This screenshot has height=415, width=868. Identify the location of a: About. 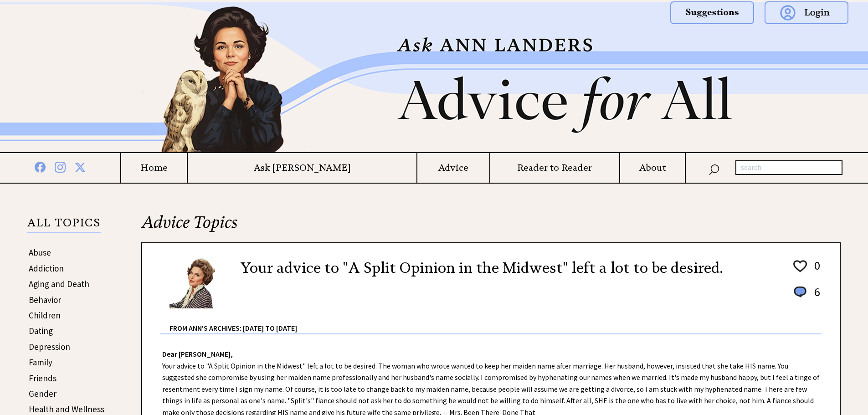
(653, 168).